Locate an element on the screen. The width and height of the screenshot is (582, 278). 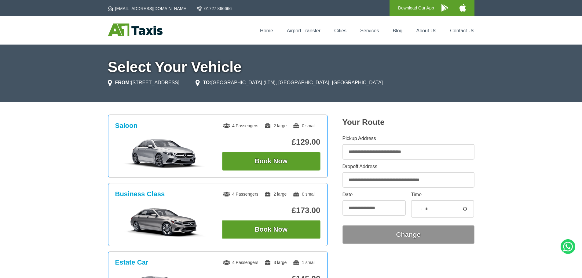
h2: Your Route is located at coordinates (408, 122).